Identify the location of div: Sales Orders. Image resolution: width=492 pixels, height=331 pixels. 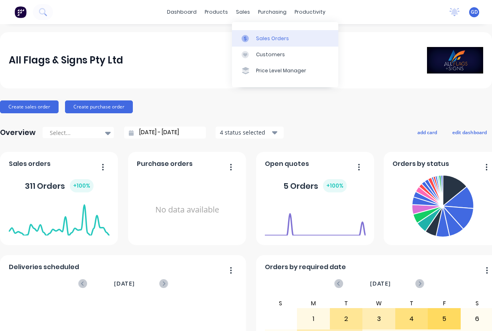
(273, 39).